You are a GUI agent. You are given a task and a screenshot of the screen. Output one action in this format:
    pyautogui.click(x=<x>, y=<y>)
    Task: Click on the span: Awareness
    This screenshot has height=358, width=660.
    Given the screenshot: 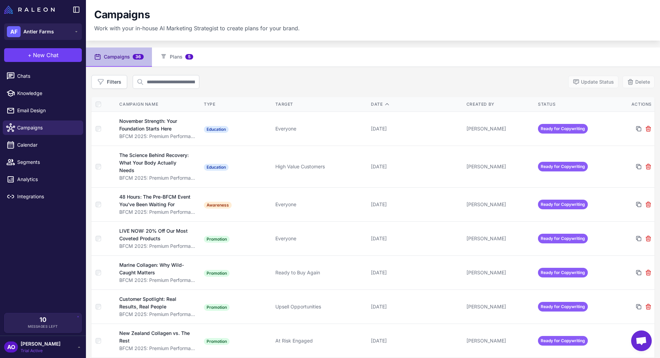 What is the action you would take?
    pyautogui.click(x=218, y=205)
    